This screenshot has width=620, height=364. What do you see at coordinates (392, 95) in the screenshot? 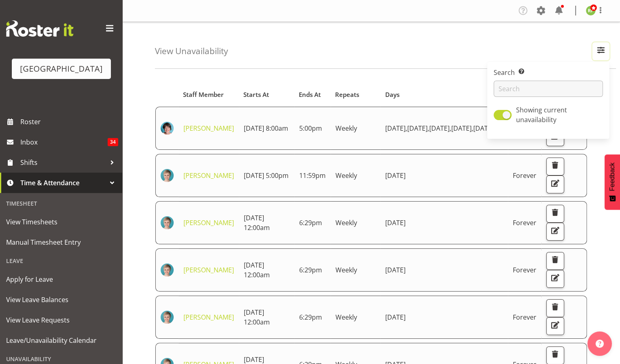
I see `span: Days` at bounding box center [392, 95].